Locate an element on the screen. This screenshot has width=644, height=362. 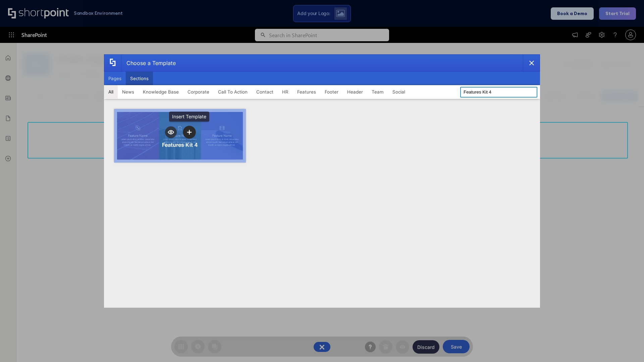
button: Team is located at coordinates (378, 92).